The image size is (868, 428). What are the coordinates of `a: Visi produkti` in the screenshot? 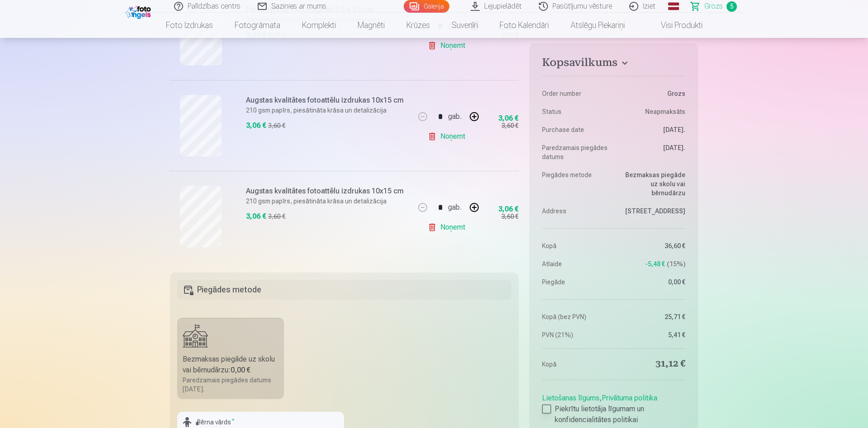 It's located at (675, 25).